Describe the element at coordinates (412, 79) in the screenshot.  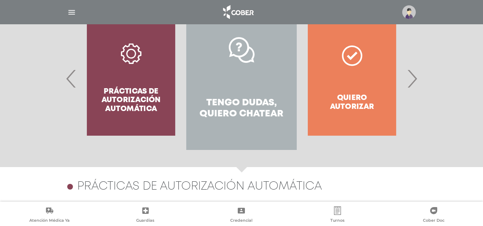
I see `span: Next` at that location.